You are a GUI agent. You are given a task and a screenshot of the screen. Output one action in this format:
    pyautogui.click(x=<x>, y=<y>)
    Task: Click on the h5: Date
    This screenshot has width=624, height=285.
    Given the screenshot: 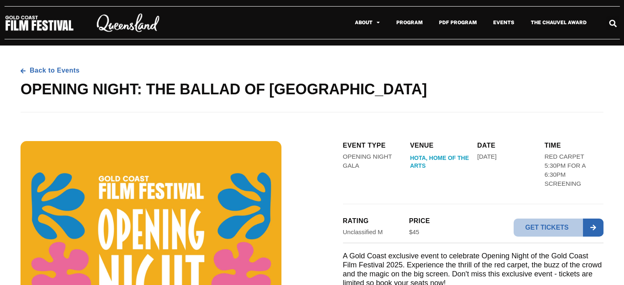 What is the action you would take?
    pyautogui.click(x=506, y=146)
    